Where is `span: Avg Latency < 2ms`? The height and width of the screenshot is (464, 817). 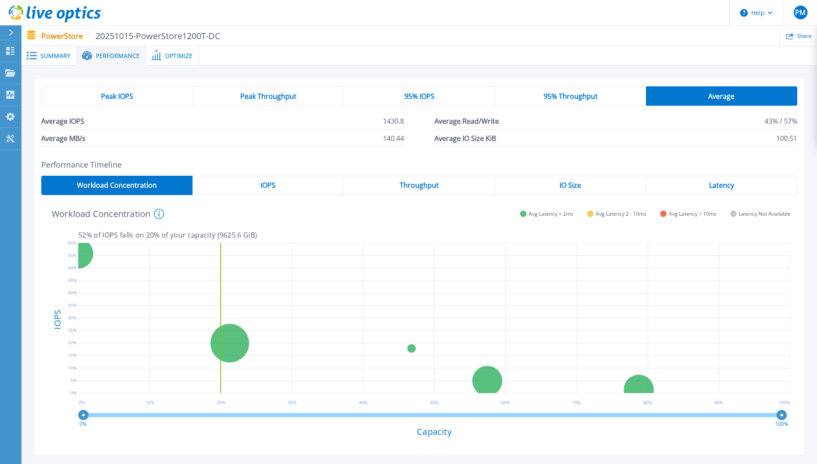 span: Avg Latency < 2ms is located at coordinates (551, 214).